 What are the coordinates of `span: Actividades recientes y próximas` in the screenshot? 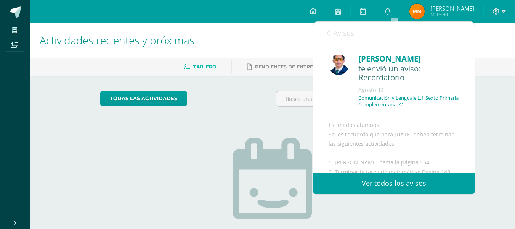 It's located at (117, 40).